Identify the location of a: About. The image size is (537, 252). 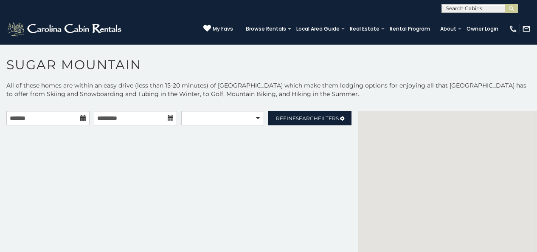
(448, 29).